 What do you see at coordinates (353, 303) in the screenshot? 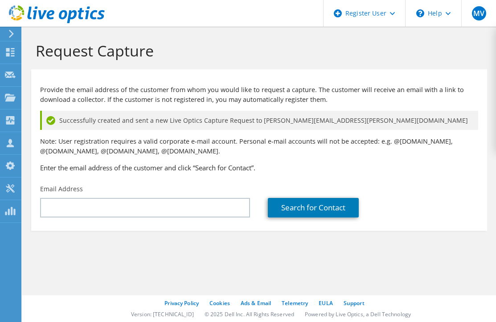
I see `a: Support` at bounding box center [353, 303].